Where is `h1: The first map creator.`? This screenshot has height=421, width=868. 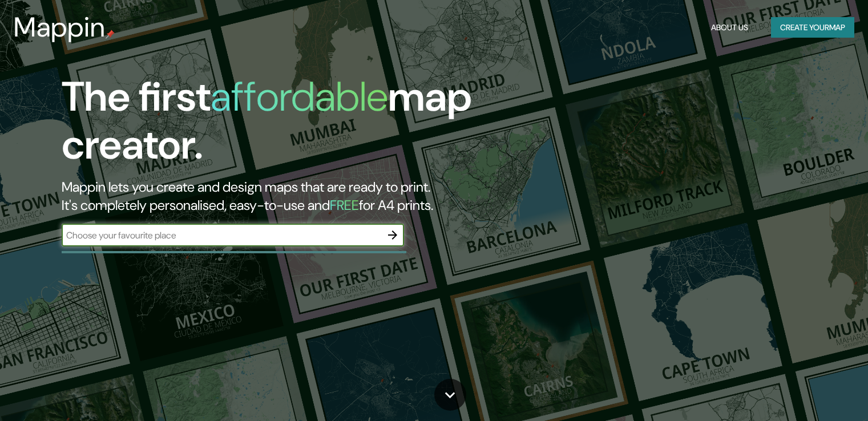
h1: The first map creator. is located at coordinates (279, 126).